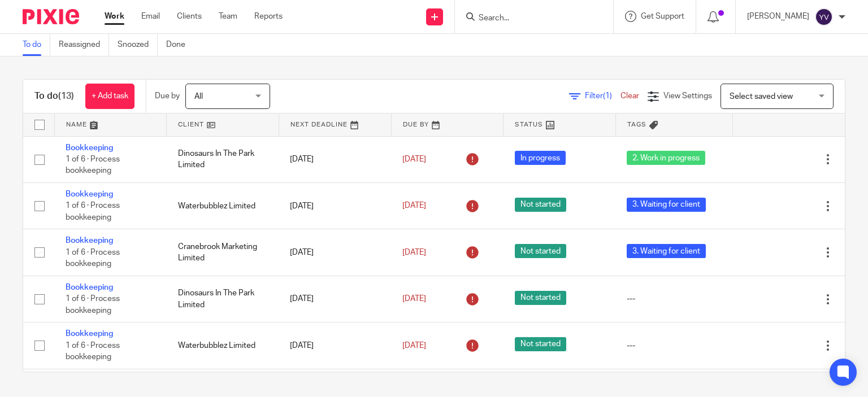 This screenshot has width=868, height=397. What do you see at coordinates (603, 96) in the screenshot?
I see `span: Filter` at bounding box center [603, 96].